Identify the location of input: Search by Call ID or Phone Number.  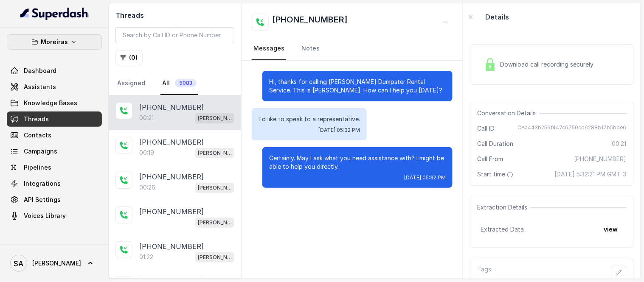
(175, 35).